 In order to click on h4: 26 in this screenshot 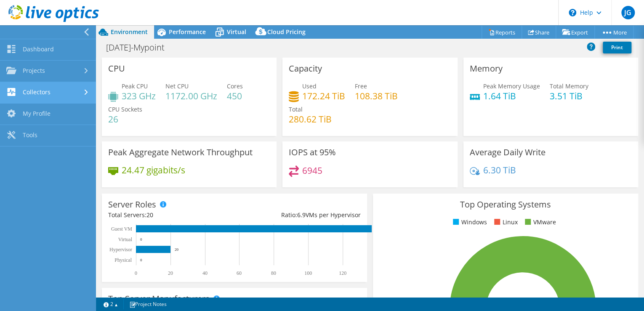, I will do `click(125, 119)`.